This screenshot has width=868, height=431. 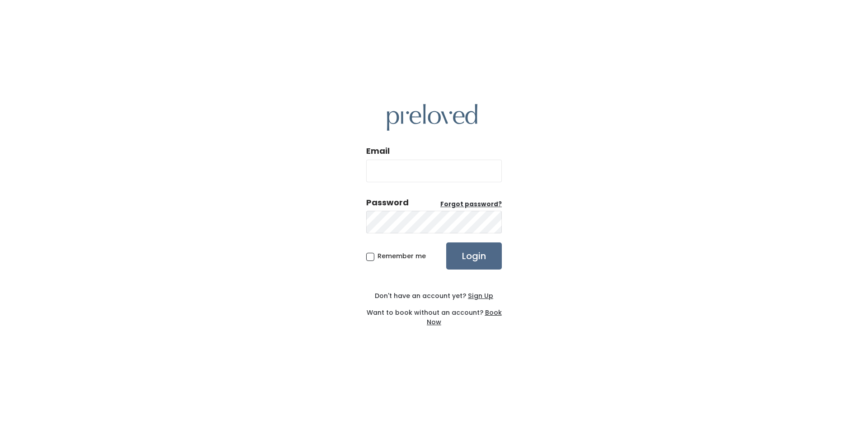 I want to click on u: Forgot password?, so click(x=472, y=204).